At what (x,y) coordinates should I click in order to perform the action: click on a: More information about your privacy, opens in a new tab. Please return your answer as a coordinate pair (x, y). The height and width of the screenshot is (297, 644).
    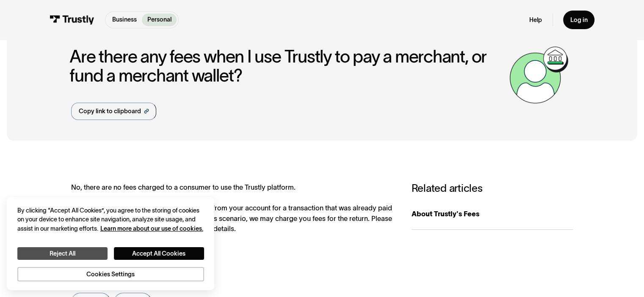
    Looking at the image, I should click on (151, 229).